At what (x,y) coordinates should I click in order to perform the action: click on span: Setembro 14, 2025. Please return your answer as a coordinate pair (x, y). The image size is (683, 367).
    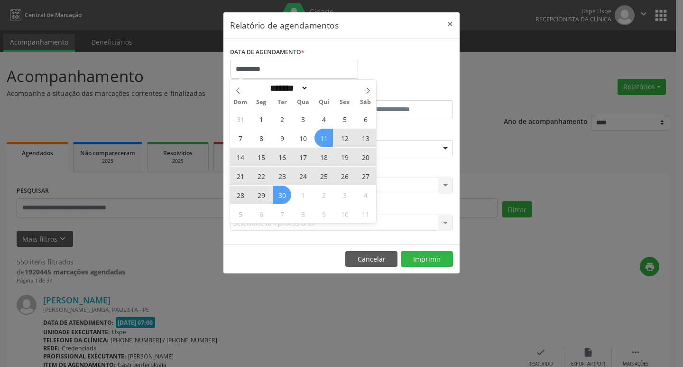
    Looking at the image, I should click on (240, 157).